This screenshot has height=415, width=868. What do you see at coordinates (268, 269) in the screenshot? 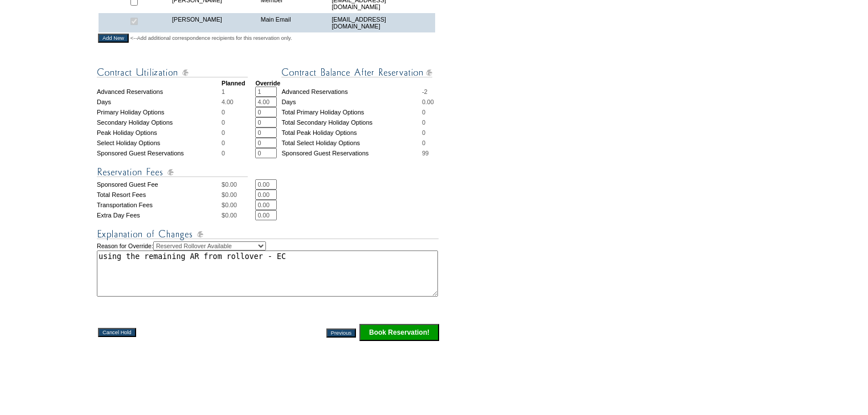
I see `td: Reason for Override:` at bounding box center [268, 269].